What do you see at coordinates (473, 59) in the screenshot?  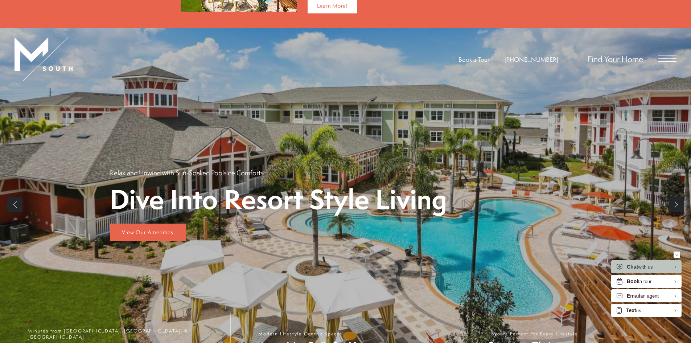 I see `span: Book a Tour` at bounding box center [473, 59].